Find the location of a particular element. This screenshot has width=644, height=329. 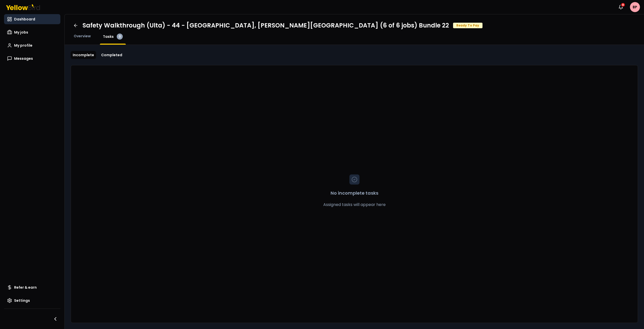

span: Tasks is located at coordinates (108, 37).